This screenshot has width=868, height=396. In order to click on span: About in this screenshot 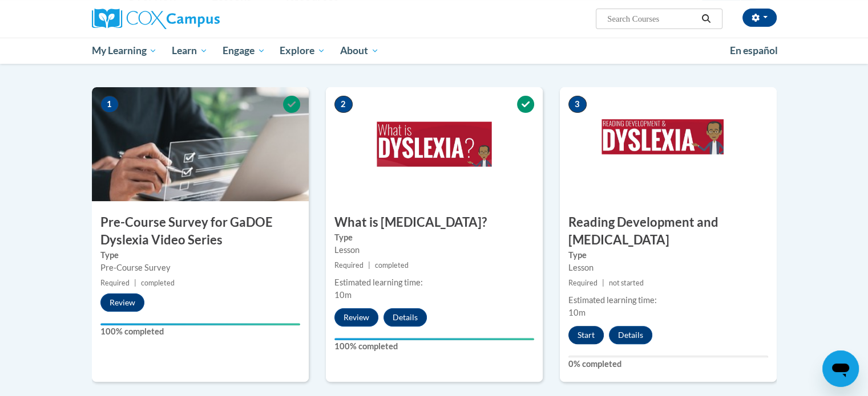, I will do `click(360, 51)`.